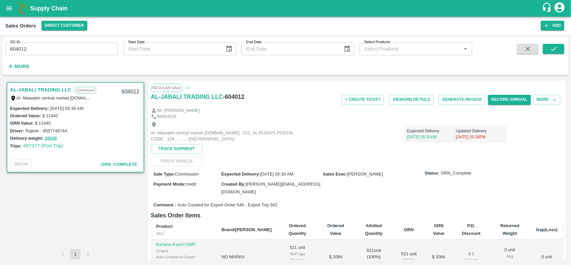 This screenshot has height=265, width=571. Describe the element at coordinates (183, 251) in the screenshot. I see `div: 3 Hand` at that location.